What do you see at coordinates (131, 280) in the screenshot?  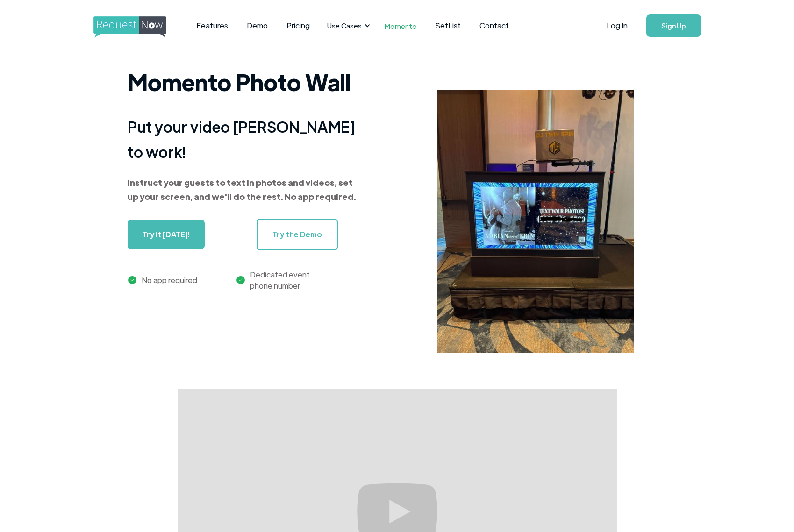 I see `img: green check` at bounding box center [131, 280].